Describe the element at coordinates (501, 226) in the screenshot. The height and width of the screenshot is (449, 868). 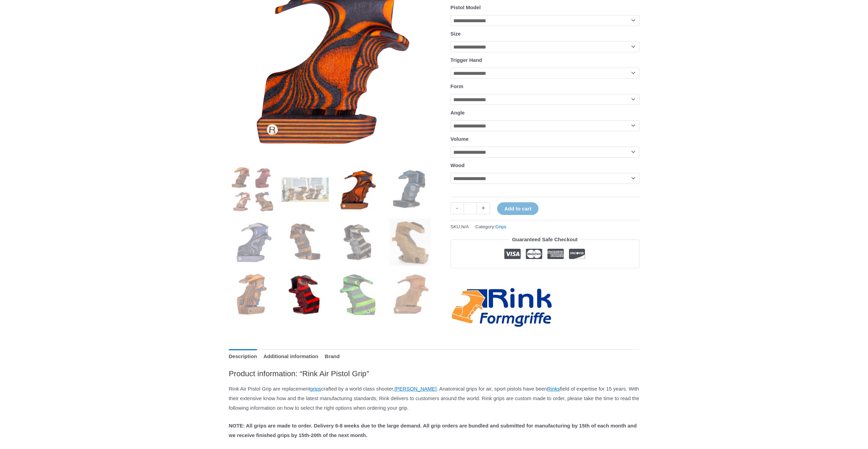
I see `a: Grips` at that location.